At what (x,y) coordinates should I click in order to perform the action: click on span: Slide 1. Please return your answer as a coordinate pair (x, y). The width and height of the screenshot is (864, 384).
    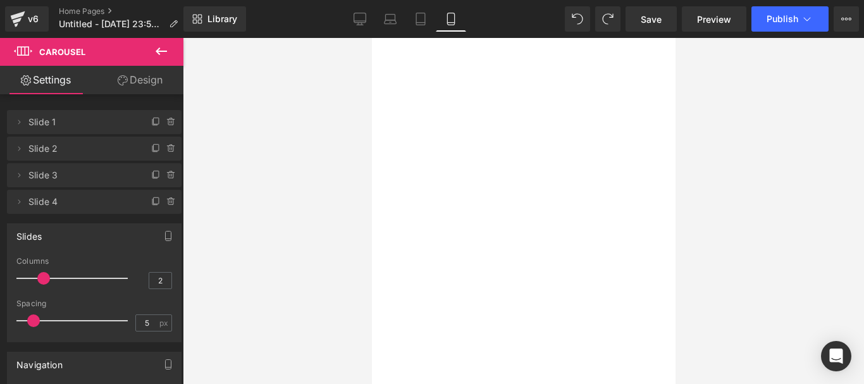
    Looking at the image, I should click on (82, 122).